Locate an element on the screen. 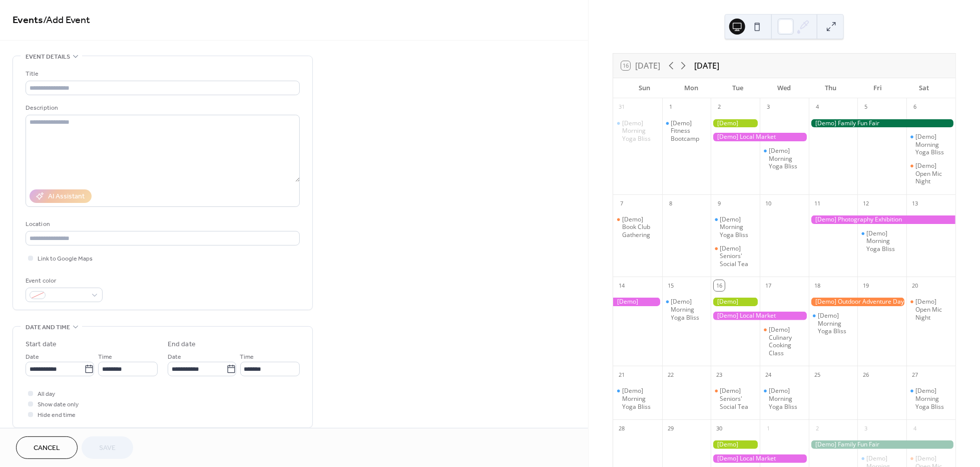 The height and width of the screenshot is (467, 980). span: Show date only is located at coordinates (58, 405).